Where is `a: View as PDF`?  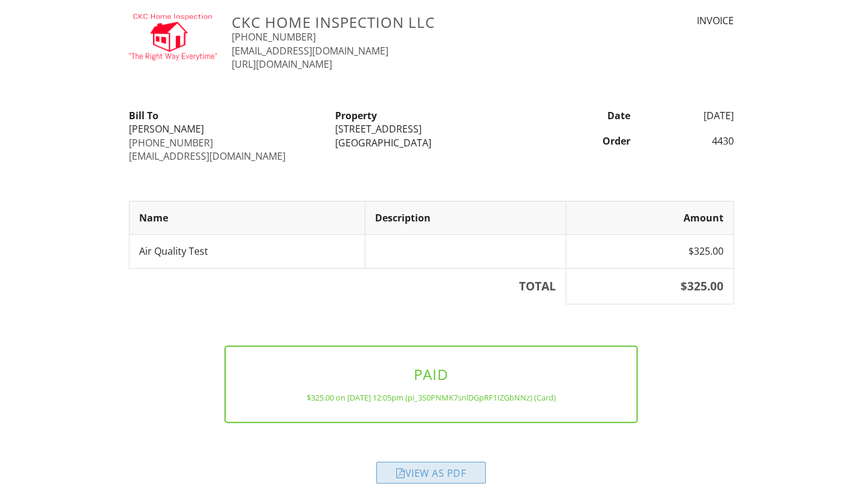 a: View as PDF is located at coordinates (431, 476).